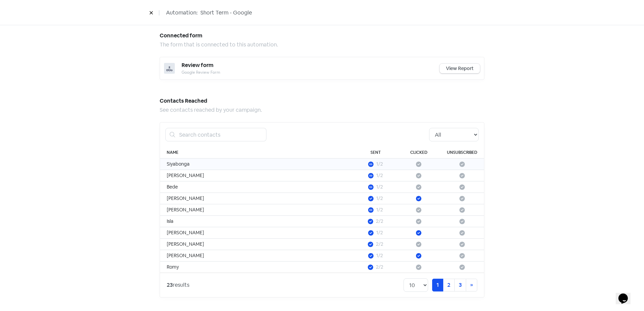  Describe the element at coordinates (419, 152) in the screenshot. I see `th: Clicked` at that location.